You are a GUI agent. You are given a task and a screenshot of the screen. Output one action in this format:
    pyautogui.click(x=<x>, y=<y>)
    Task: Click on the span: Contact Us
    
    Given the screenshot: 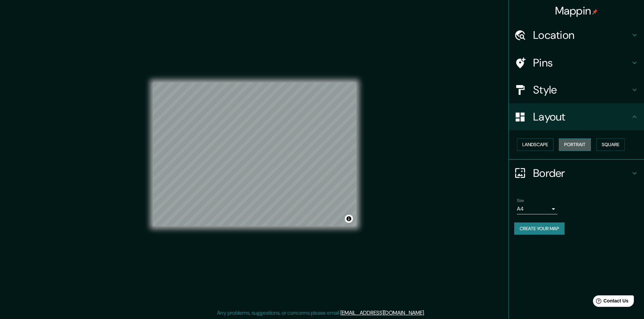 What is the action you would take?
    pyautogui.click(x=32, y=8)
    